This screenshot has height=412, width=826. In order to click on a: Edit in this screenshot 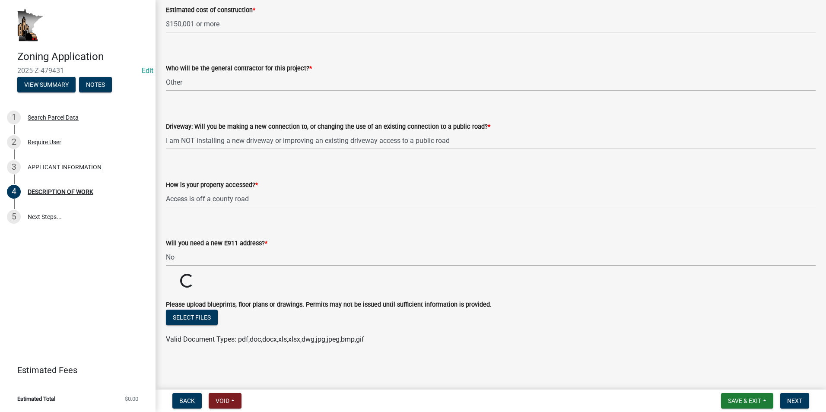, I will do `click(147, 70)`.